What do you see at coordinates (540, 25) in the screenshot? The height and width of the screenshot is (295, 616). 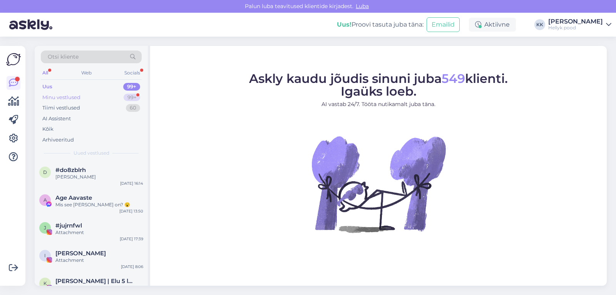 I see `div: KK` at bounding box center [540, 25].